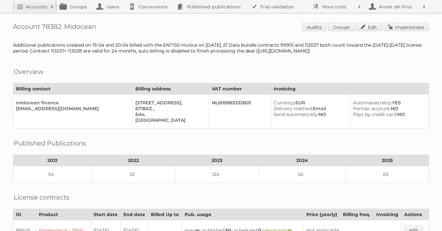  I want to click on a: Edit, so click(369, 27).